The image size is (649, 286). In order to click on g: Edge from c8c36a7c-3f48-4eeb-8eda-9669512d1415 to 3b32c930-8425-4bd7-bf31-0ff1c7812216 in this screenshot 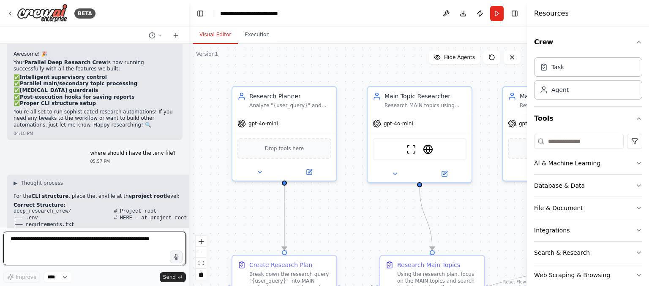, I will do `click(426, 218)`.